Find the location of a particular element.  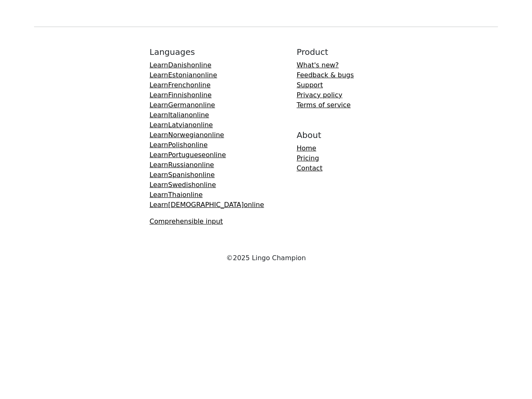

h5: Product is located at coordinates (325, 52).